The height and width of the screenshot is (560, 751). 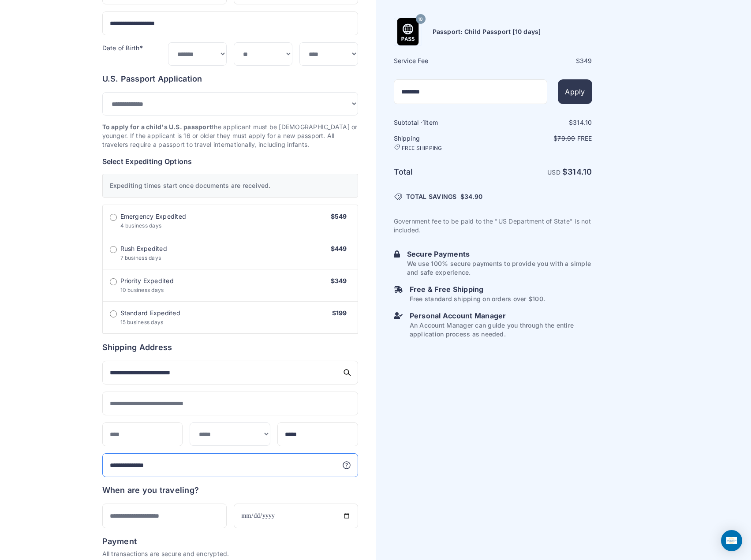 I want to click on span: Priority Expedited, so click(x=147, y=281).